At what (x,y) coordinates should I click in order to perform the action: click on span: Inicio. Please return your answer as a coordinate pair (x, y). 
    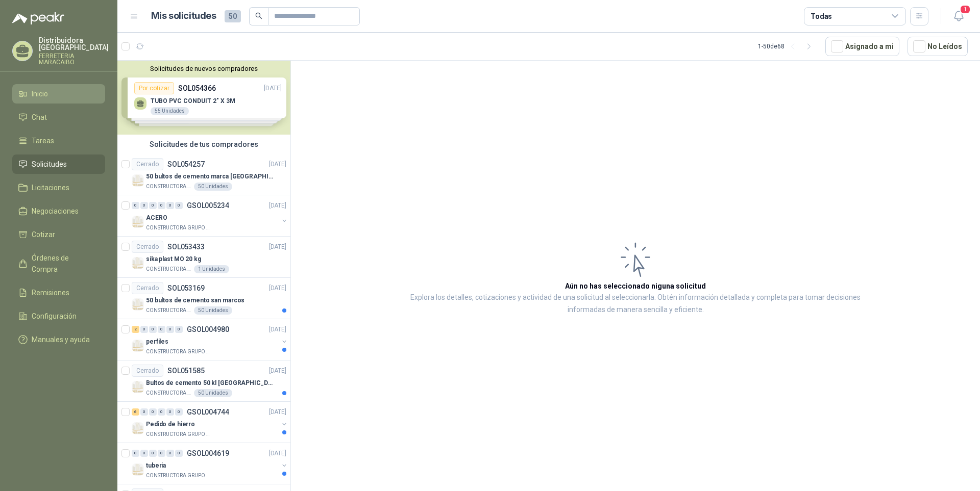
    Looking at the image, I should click on (40, 94).